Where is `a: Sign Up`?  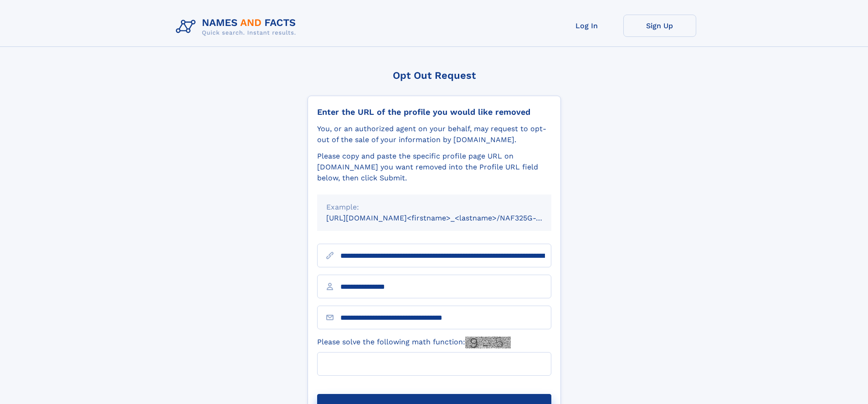 a: Sign Up is located at coordinates (659, 25).